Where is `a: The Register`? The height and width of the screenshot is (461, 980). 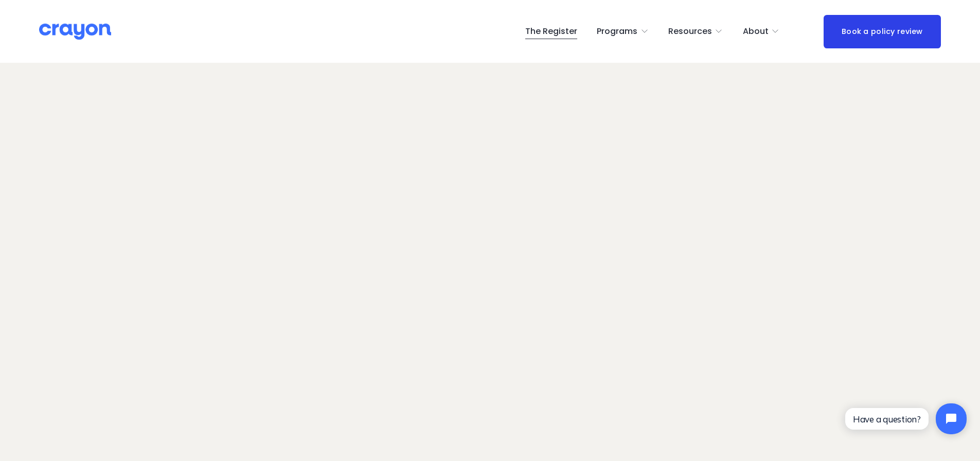
a: The Register is located at coordinates (551, 32).